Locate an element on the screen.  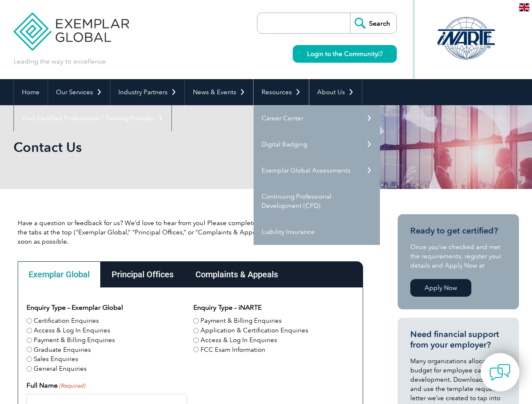
h1: Contact Us is located at coordinates (175, 147).